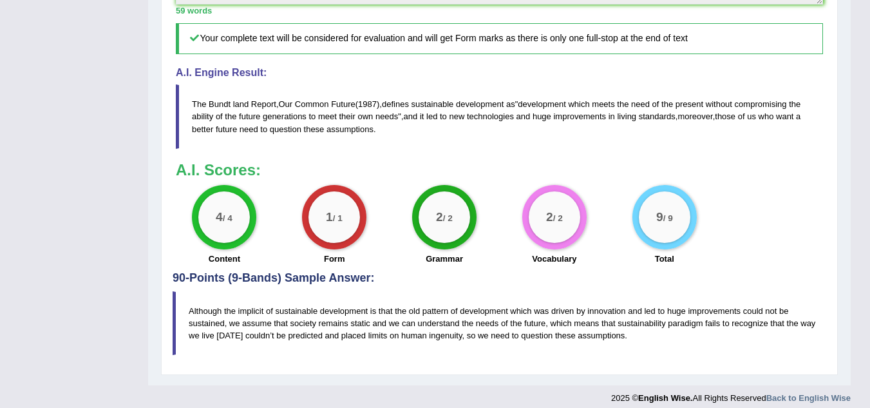 Image resolution: width=870 pixels, height=408 pixels. I want to click on span: which, so click(578, 104).